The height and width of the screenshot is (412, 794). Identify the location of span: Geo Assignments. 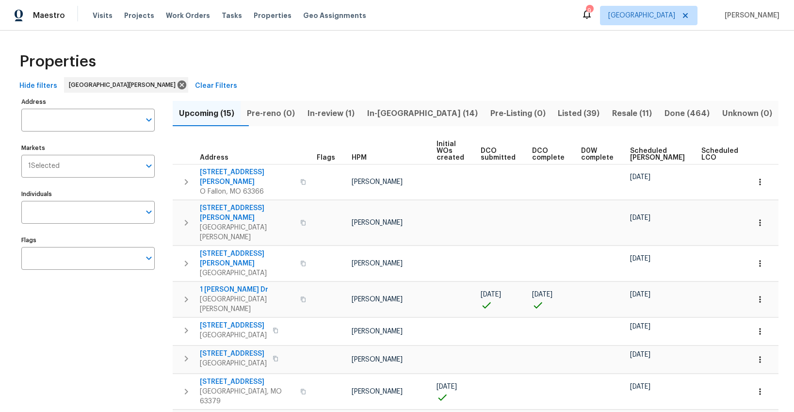
(335, 16).